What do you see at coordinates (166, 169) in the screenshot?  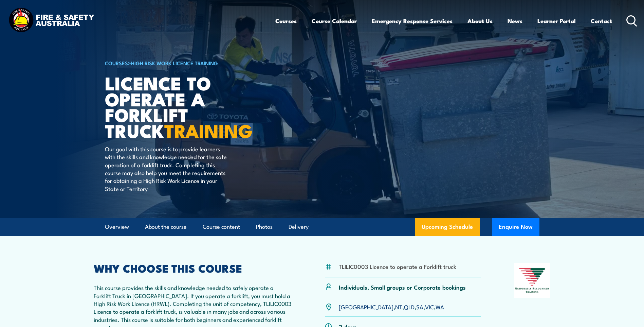 I see `p: Our goal with this course is to provide learners with the skills and knowledge needed for the saf...` at bounding box center [166, 169].